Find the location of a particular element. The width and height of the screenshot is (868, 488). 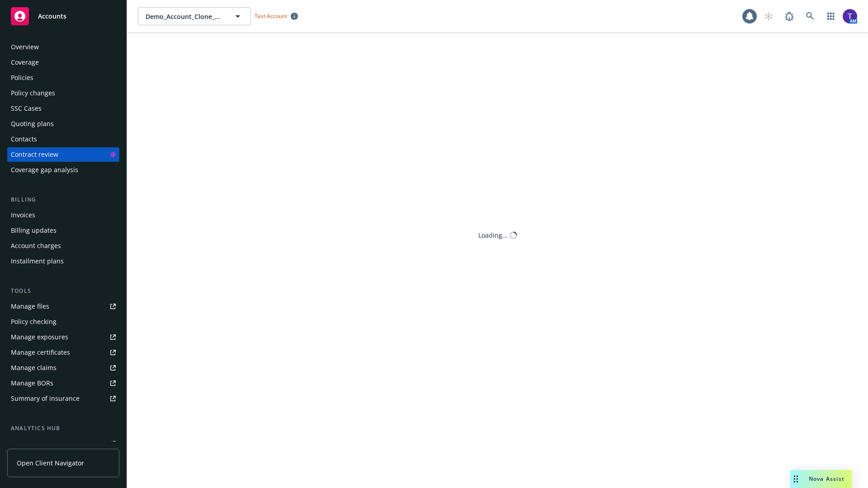

a: Coverage is located at coordinates (64, 63).